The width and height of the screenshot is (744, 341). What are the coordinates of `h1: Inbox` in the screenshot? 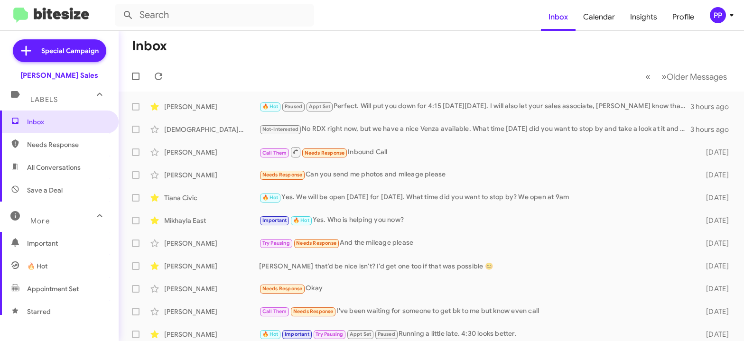 It's located at (149, 46).